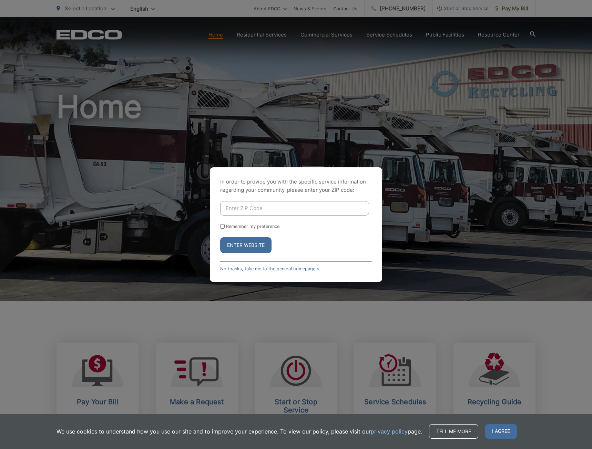 The width and height of the screenshot is (592, 449). I want to click on p: In order to provide you with the specific service information regarding your community, please en..., so click(296, 186).